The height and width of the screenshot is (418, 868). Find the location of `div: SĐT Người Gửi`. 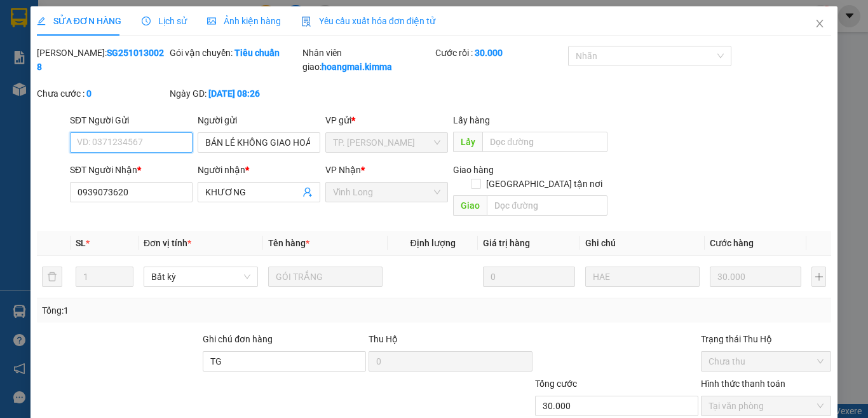

div: SĐT Người Gửi is located at coordinates (131, 120).